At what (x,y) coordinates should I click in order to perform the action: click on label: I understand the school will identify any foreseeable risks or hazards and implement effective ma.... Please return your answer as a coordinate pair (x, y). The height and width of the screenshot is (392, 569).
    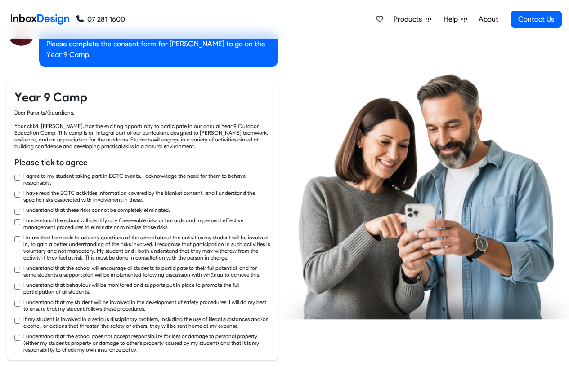
    Looking at the image, I should click on (146, 224).